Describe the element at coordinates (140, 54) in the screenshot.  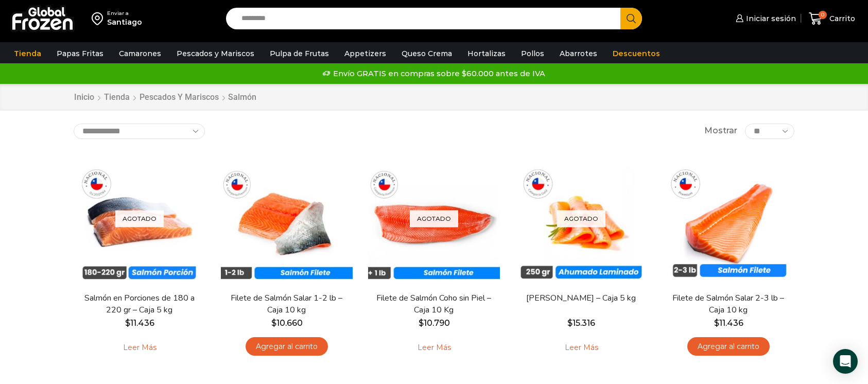
I see `a: Camarones` at that location.